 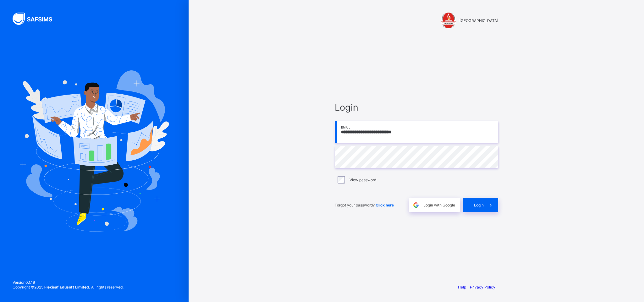 I want to click on img: Hero Image, so click(x=95, y=151).